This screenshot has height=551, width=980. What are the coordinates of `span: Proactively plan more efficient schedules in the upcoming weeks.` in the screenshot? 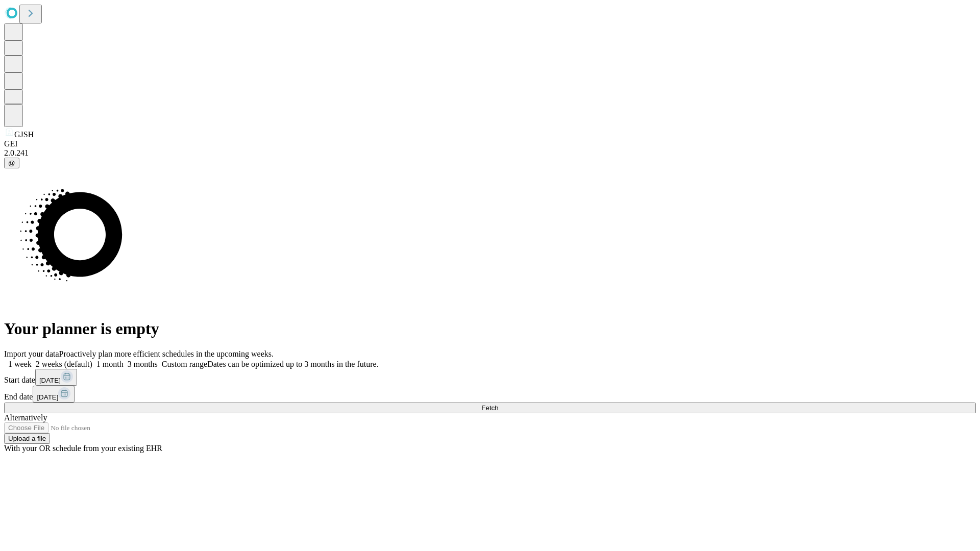 It's located at (166, 354).